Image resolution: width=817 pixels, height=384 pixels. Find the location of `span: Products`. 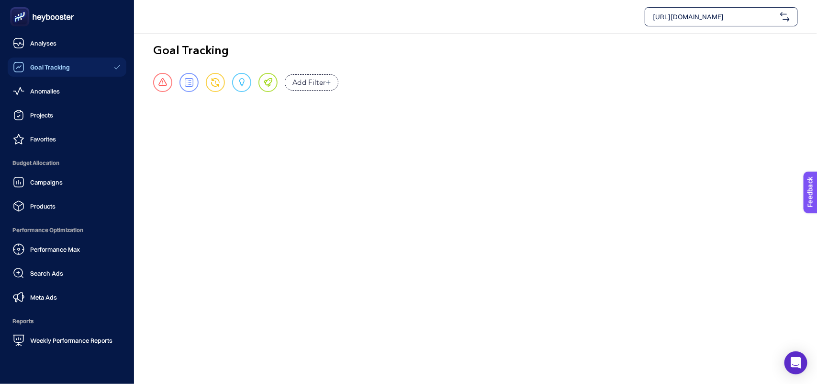

span: Products is located at coordinates (43, 206).